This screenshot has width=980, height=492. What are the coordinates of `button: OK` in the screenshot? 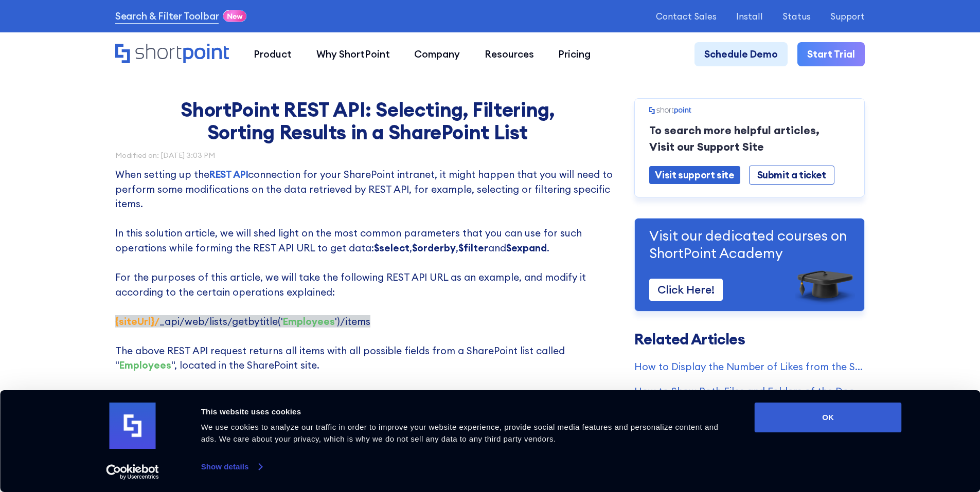 It's located at (828, 417).